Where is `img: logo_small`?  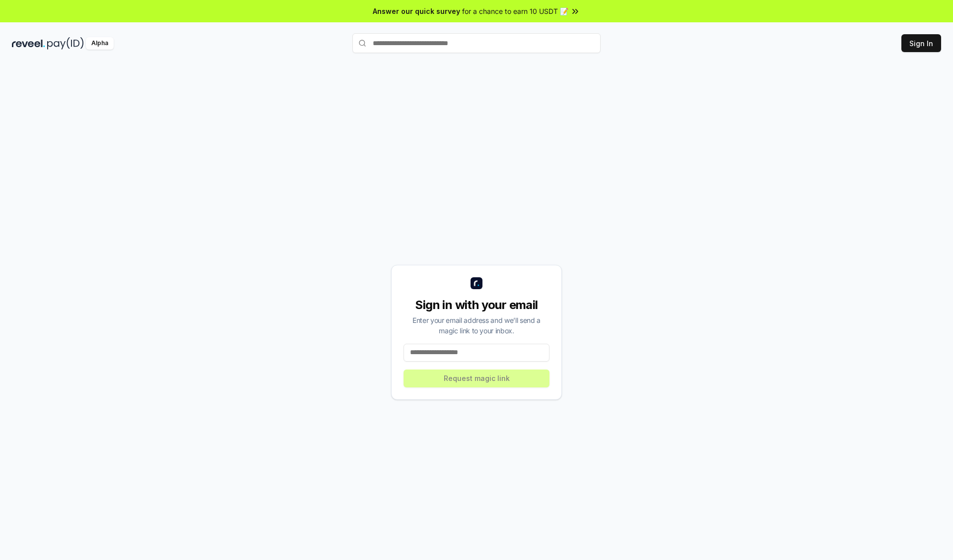 img: logo_small is located at coordinates (476, 283).